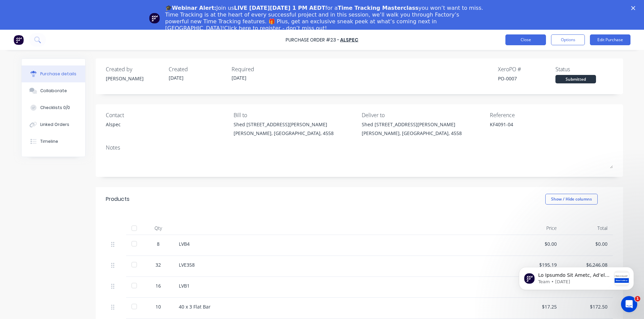 This screenshot has width=644, height=319. What do you see at coordinates (55, 125) in the screenshot?
I see `div: Linked Orders` at bounding box center [55, 125].